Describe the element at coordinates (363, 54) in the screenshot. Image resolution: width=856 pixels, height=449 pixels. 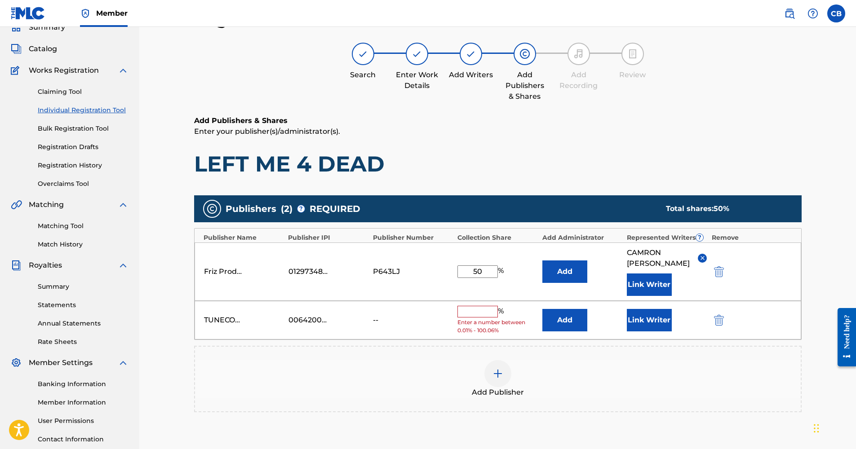
I see `img: step indicator icon for Search` at that location.